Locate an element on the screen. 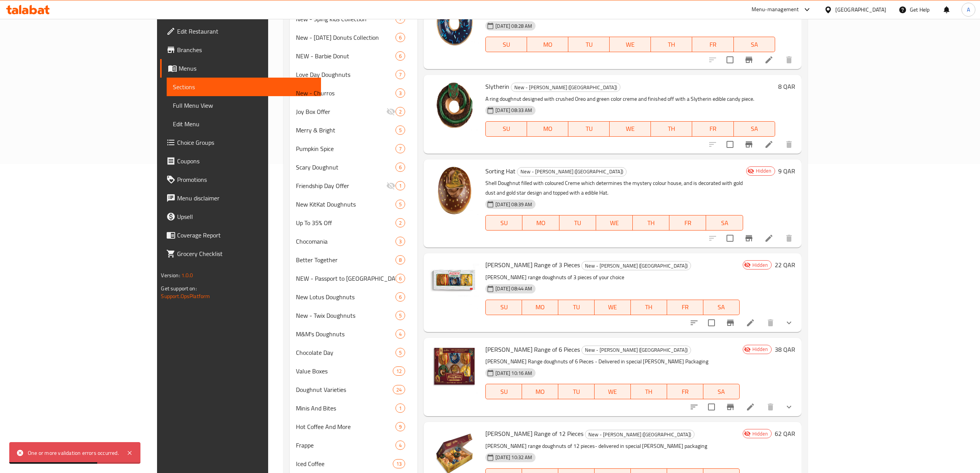  span: Doughnut Varieties is located at coordinates (344, 389).